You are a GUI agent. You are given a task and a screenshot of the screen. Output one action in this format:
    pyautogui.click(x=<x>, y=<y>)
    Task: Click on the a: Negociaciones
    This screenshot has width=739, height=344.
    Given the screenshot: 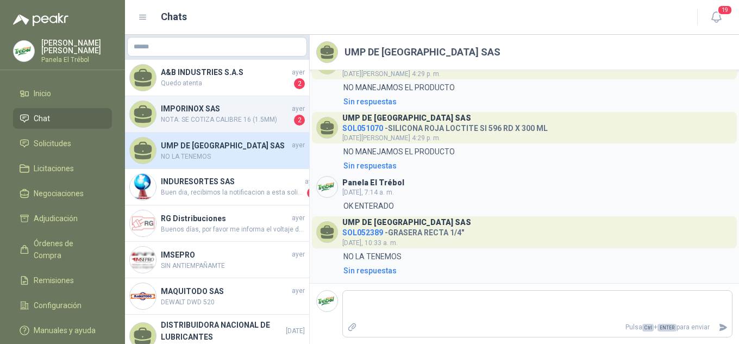 What is the action you would take?
    pyautogui.click(x=63, y=193)
    